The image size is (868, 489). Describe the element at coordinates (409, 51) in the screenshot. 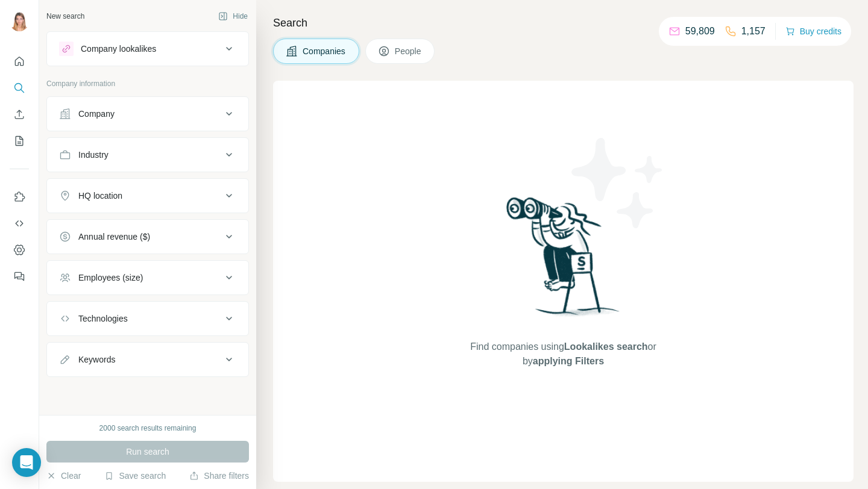

I see `span: People` at that location.